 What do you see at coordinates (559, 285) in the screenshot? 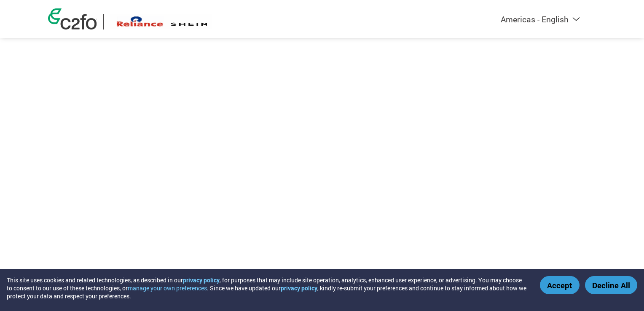
I see `button: Accept` at bounding box center [559, 285].